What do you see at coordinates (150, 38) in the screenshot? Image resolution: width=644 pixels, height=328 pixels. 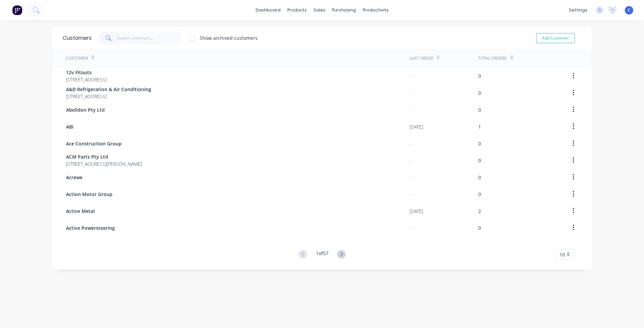 I see `input: Search customers...` at bounding box center [150, 38].